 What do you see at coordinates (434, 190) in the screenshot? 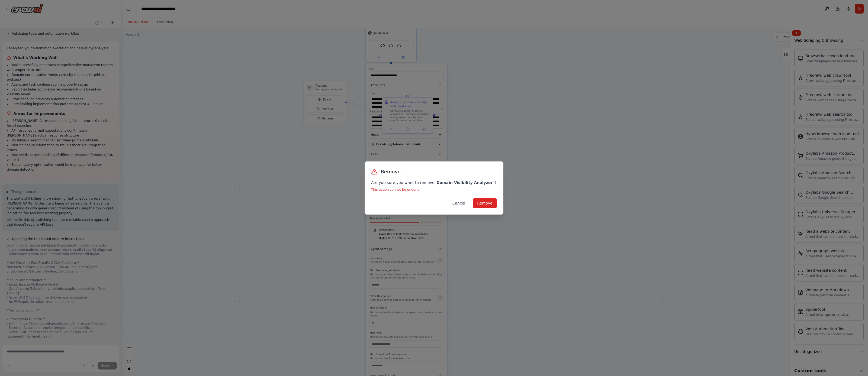
I see `p: This action cannot be undone.` at bounding box center [434, 190].